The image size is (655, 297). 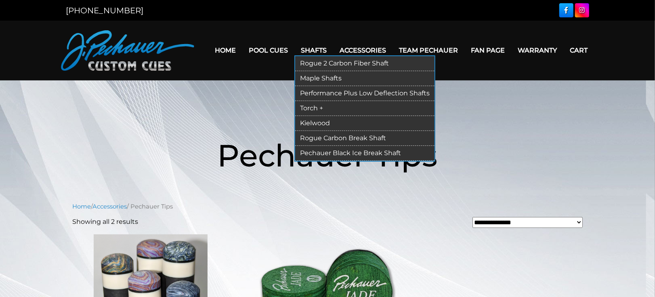 What do you see at coordinates (537, 50) in the screenshot?
I see `a: Warranty` at bounding box center [537, 50].